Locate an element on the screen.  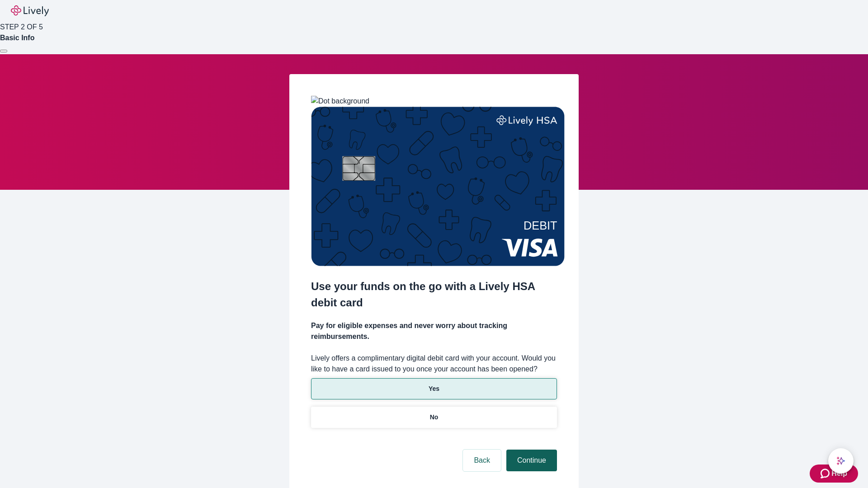
svg: Zendesk support icon is located at coordinates (825, 473).